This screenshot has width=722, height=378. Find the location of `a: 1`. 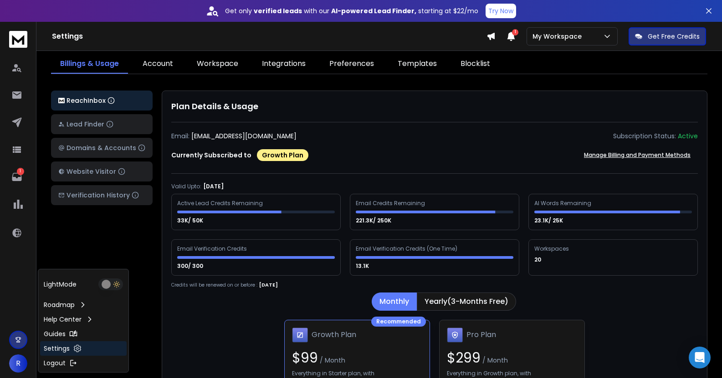

a: 1 is located at coordinates (17, 177).